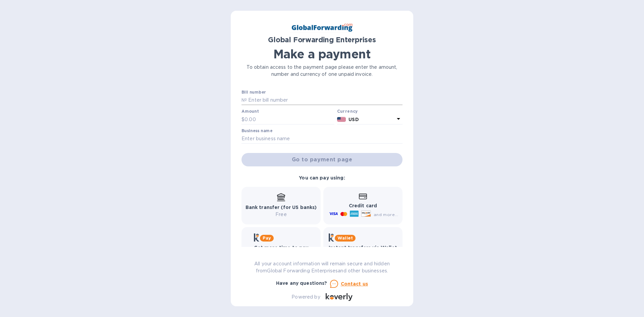  What do you see at coordinates (325, 100) in the screenshot?
I see `input: Enter bill number` at bounding box center [325, 100].